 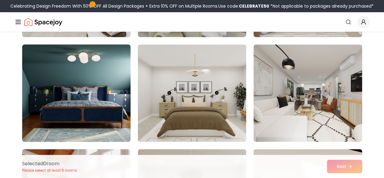 What do you see at coordinates (322, 6) in the screenshot?
I see `span: *Not applicable to packages already purchased*` at bounding box center [322, 6].